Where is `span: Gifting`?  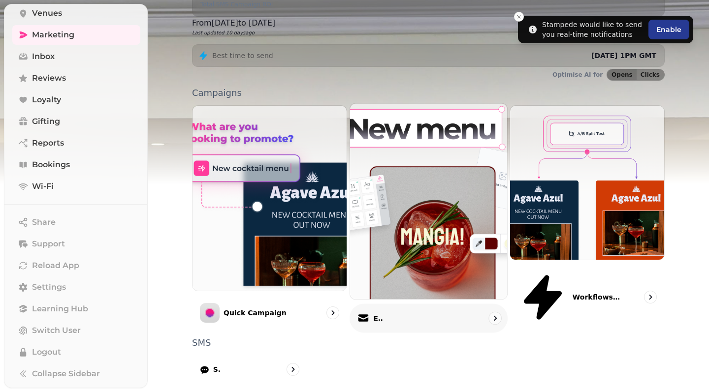
span: Gifting is located at coordinates (46, 122).